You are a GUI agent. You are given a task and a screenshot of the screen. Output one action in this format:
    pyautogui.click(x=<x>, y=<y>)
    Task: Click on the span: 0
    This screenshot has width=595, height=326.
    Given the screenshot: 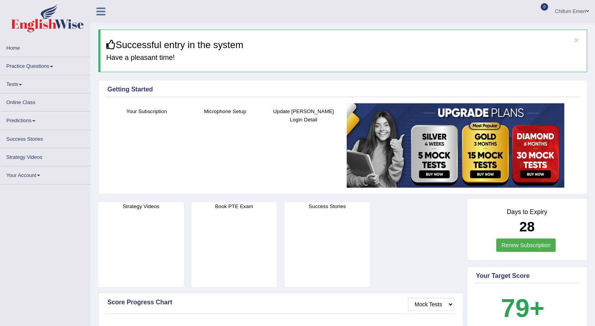 What is the action you would take?
    pyautogui.click(x=545, y=7)
    